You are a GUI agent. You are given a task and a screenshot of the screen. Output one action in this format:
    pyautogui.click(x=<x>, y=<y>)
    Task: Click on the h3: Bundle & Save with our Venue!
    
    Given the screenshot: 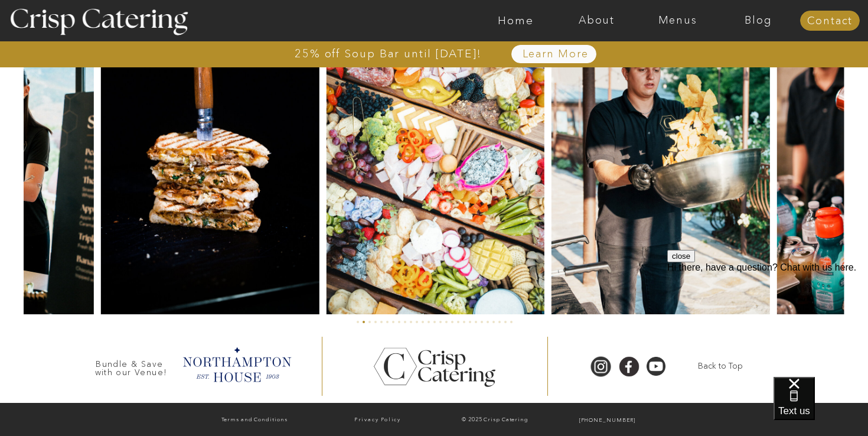 What is the action you would take?
    pyautogui.click(x=131, y=365)
    